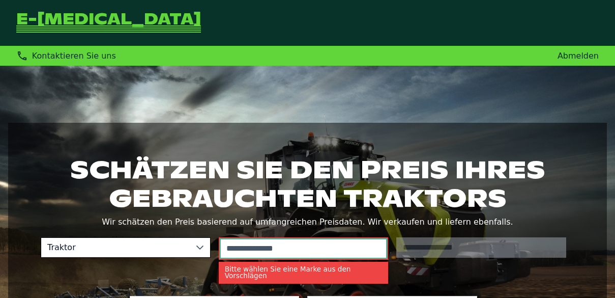 This screenshot has width=615, height=298. What do you see at coordinates (108, 23) in the screenshot?
I see `a: Zurück zur Startseite` at bounding box center [108, 23].